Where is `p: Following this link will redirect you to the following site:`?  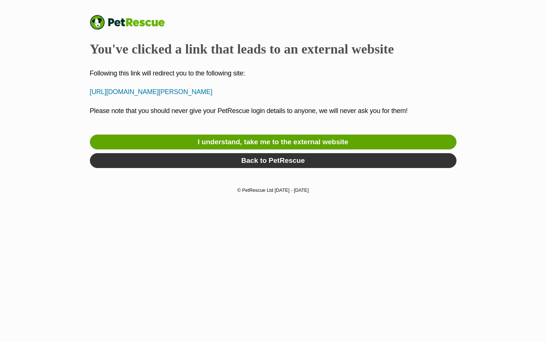 p: Following this link will redirect you to the following site: is located at coordinates (273, 73).